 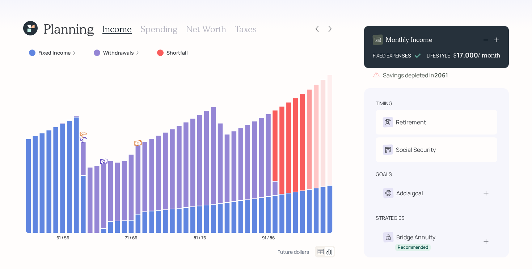 I want to click on label: Fixed Income, so click(x=54, y=53).